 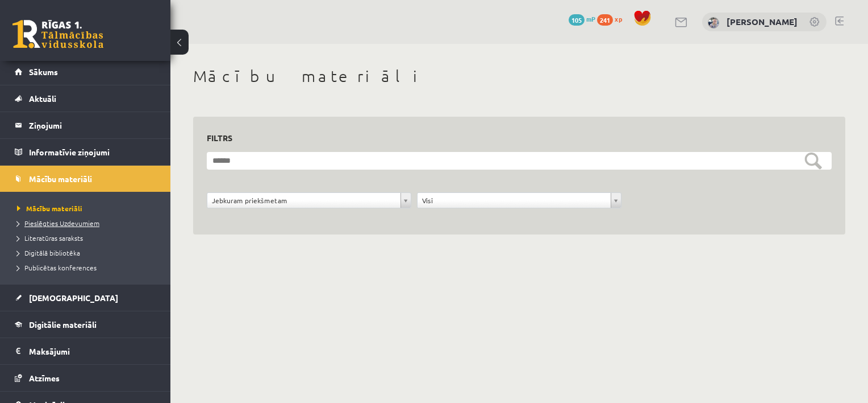 What do you see at coordinates (85, 72) in the screenshot?
I see `a: Sākums` at bounding box center [85, 72].